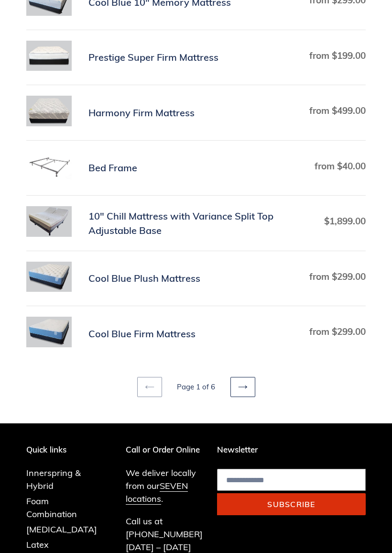  What do you see at coordinates (291, 504) in the screenshot?
I see `span: Subscribe` at bounding box center [291, 504].